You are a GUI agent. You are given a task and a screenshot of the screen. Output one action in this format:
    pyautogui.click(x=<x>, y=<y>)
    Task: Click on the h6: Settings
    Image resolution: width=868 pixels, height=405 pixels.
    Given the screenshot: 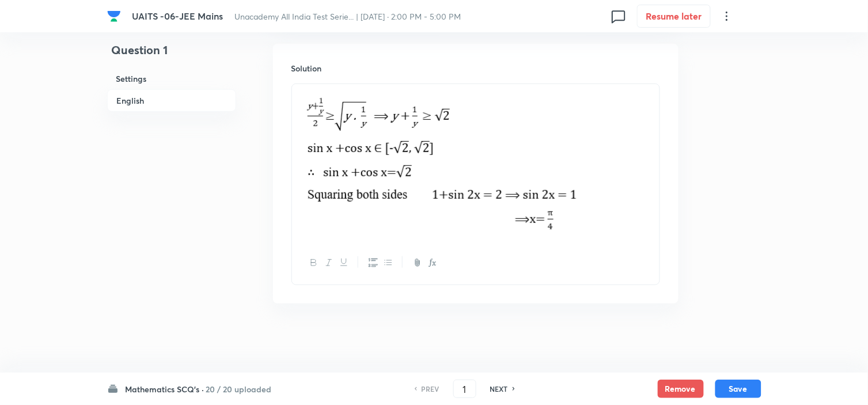 What is the action you would take?
    pyautogui.click(x=171, y=78)
    